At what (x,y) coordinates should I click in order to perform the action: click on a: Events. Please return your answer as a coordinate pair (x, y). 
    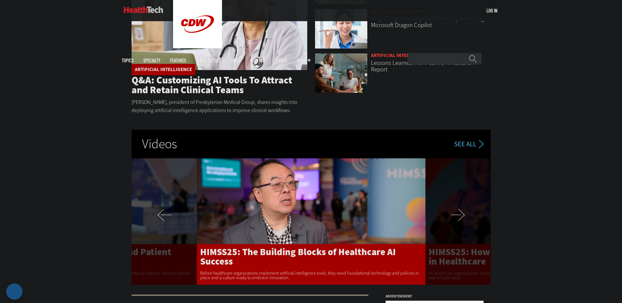
    Looking at the image, I should click on (281, 60).